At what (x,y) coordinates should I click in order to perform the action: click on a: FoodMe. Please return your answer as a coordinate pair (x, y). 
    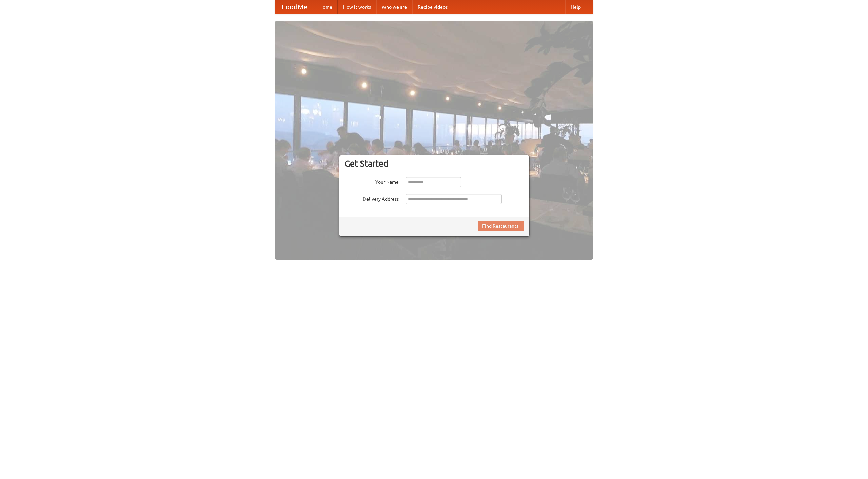
    Looking at the image, I should click on (294, 7).